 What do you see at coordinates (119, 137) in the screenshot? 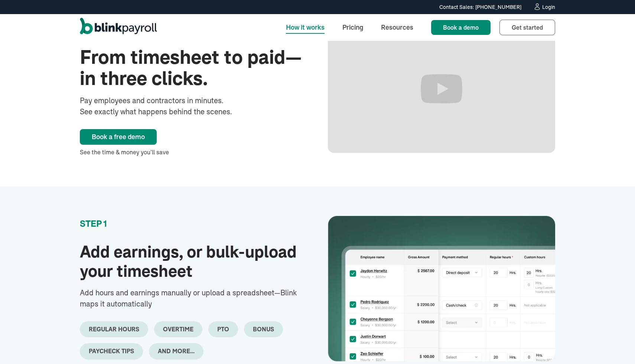
I see `a: Book a free demo` at bounding box center [119, 137].